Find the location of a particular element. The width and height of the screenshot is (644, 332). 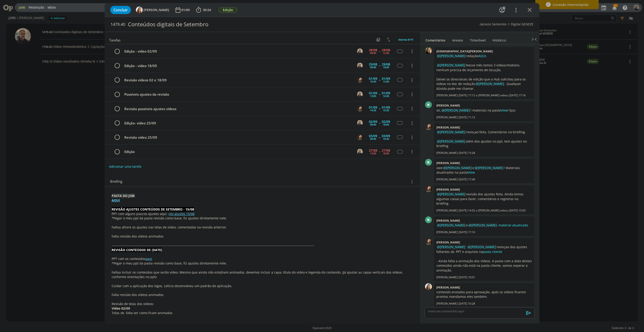

a: Histórico is located at coordinates (499, 39).